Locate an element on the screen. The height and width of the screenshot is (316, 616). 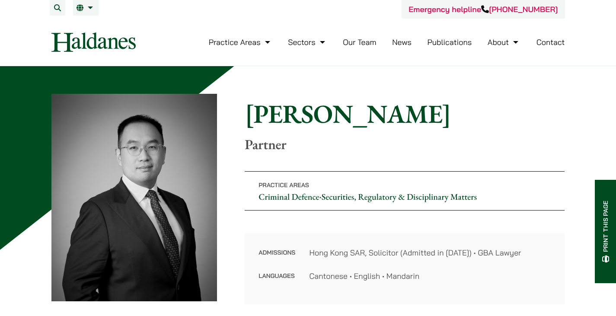
a: Sectors is located at coordinates (308, 42).